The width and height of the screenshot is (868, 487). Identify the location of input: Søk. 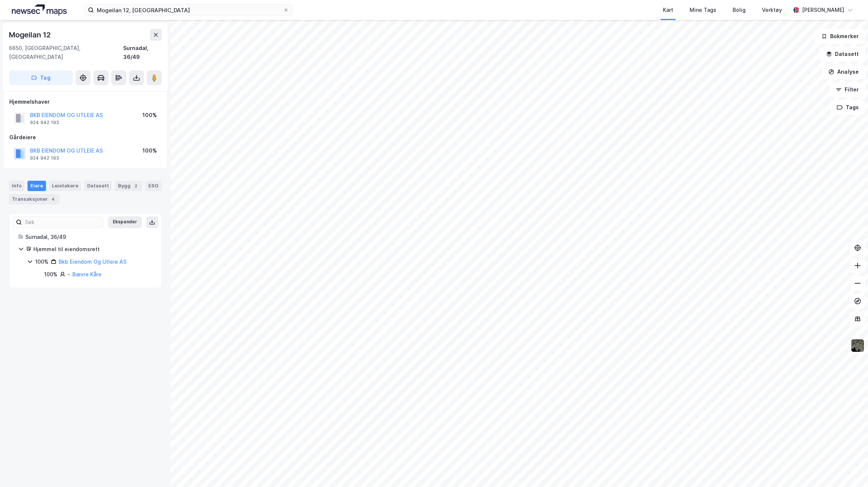
(62, 223).